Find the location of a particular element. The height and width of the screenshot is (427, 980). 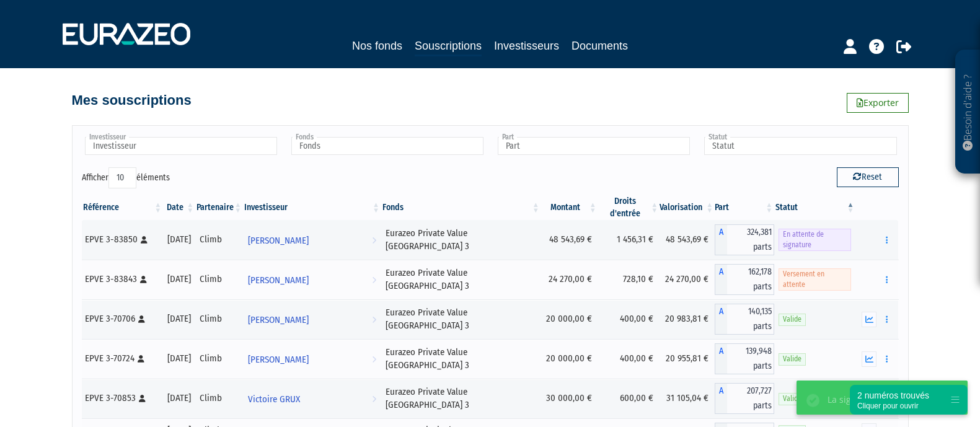

th: Statut : activer pour trier la colonne par ordre d&eacute;croissant is located at coordinates (815, 207).